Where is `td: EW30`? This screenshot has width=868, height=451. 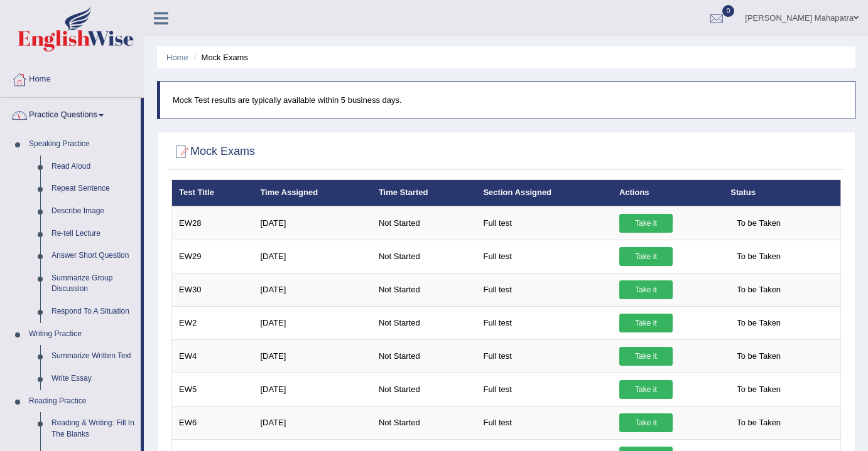 td: EW30 is located at coordinates (213, 289).